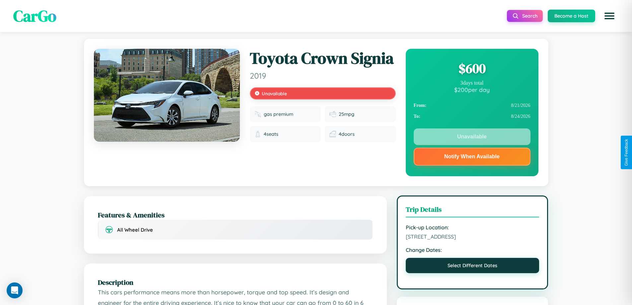  What do you see at coordinates (258, 134) in the screenshot?
I see `img: Seats` at bounding box center [258, 134].